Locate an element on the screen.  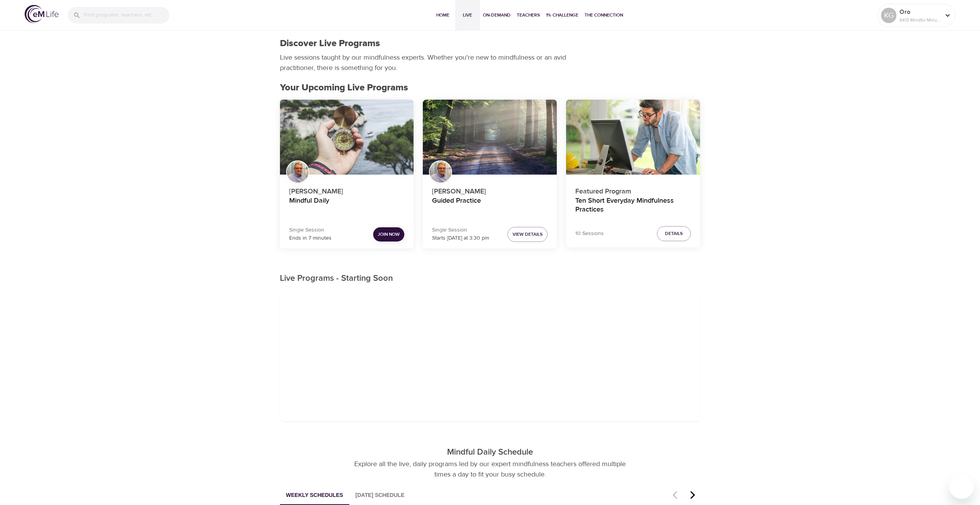
p: Mindful Daily Schedule is located at coordinates (490, 453).